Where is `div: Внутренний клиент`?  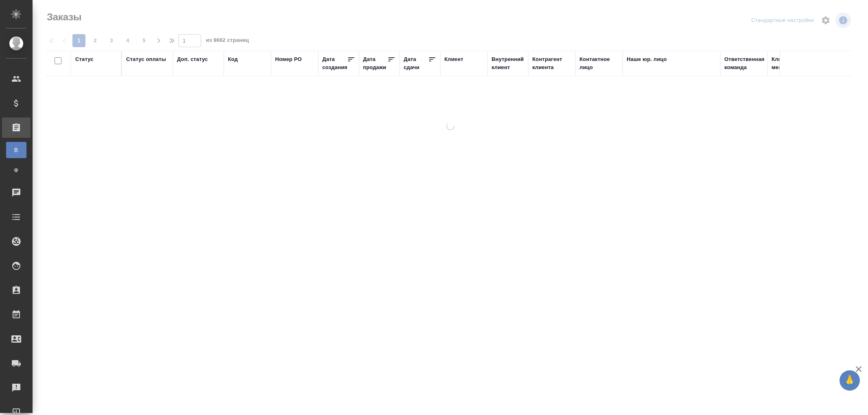 div: Внутренний клиент is located at coordinates (508, 64).